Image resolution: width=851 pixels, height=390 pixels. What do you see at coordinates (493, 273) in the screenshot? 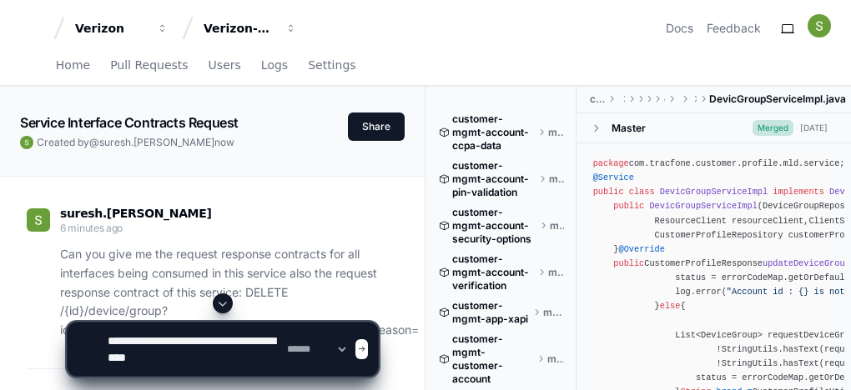
I see `span: customer-mgmt-account-verification` at bounding box center [493, 273].